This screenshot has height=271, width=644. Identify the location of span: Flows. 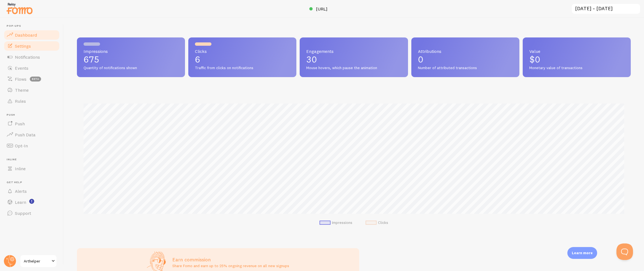
(21, 79).